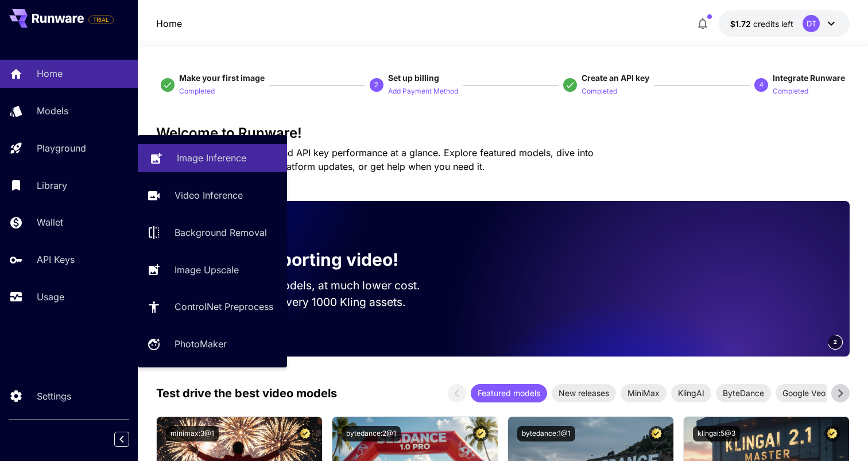  I want to click on span: Featured models, so click(508, 392).